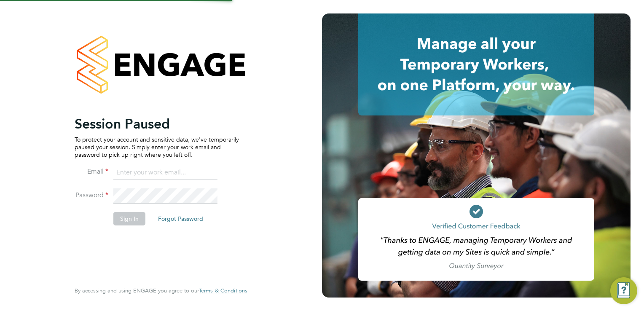 The width and height of the screenshot is (644, 311). What do you see at coordinates (161, 290) in the screenshot?
I see `span: By accessing and using ENGAGE you agree to our` at bounding box center [161, 290].